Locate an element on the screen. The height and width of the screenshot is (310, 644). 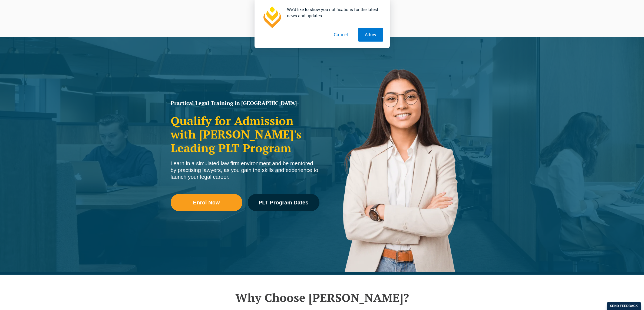
img: notification icon is located at coordinates (272, 17).